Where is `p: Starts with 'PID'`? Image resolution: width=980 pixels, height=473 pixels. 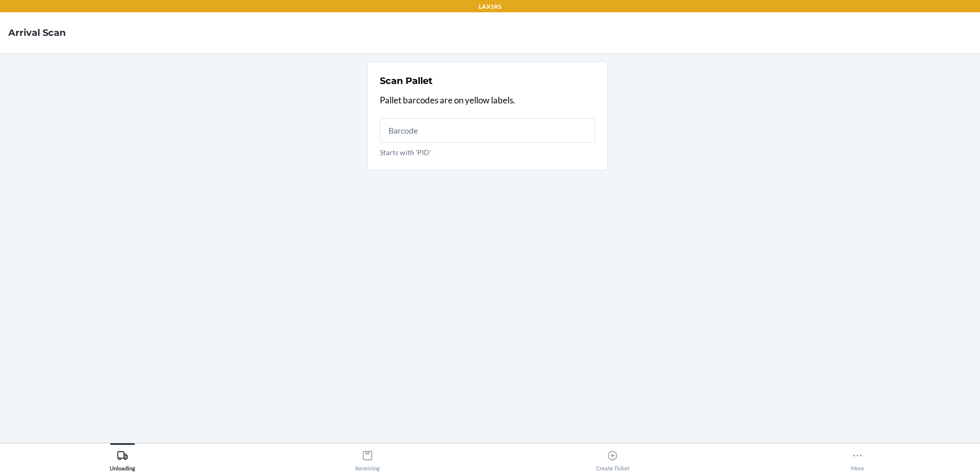 p: Starts with 'PID' is located at coordinates (487, 152).